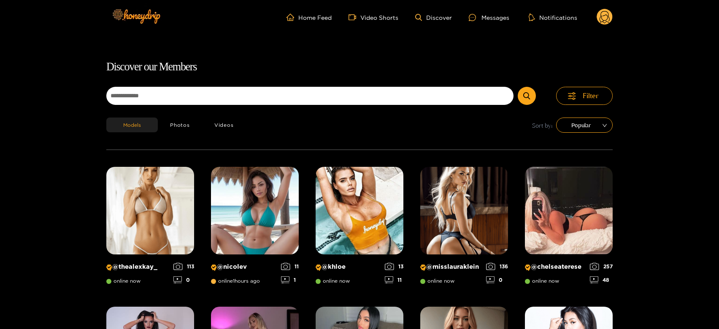 This screenshot has height=329, width=719. I want to click on span: home, so click(292, 17).